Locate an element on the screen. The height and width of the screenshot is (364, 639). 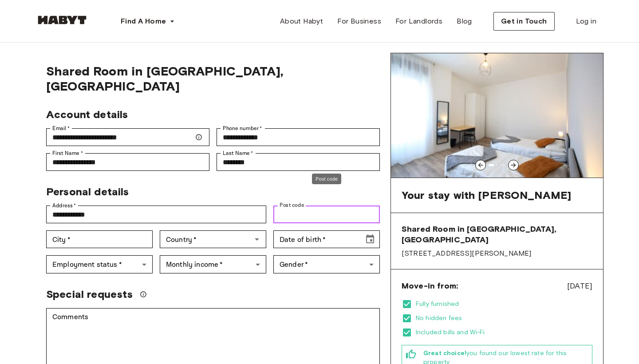
span: Get in Touch is located at coordinates (524, 21).